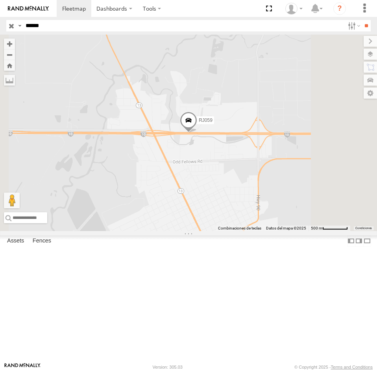 The width and height of the screenshot is (377, 371). What do you see at coordinates (205, 120) in the screenshot?
I see `span: RJ059` at bounding box center [205, 120].